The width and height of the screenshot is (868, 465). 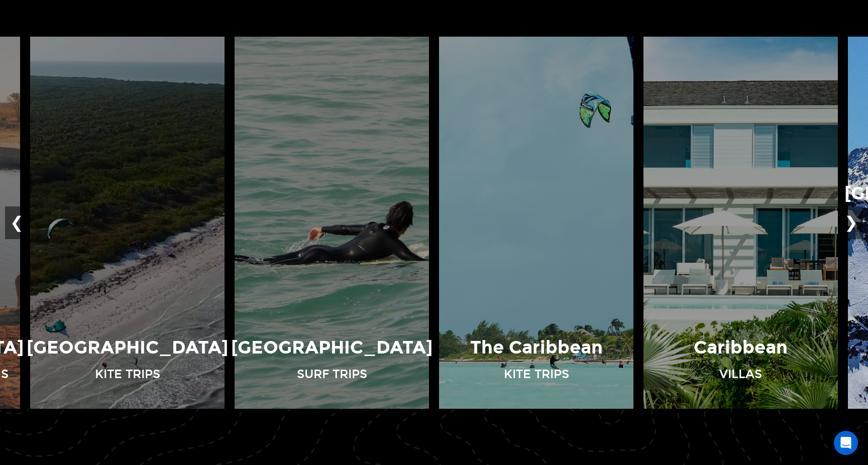 What do you see at coordinates (740, 374) in the screenshot?
I see `p: Villas` at bounding box center [740, 374].